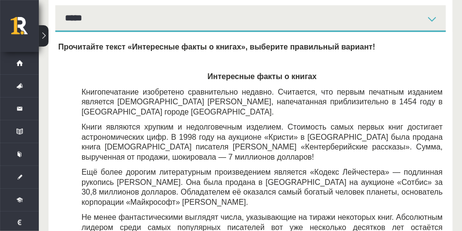 This screenshot has width=462, height=231. I want to click on span: Ещё более дорогим литературным произведением является «Кодекс Лейчестера» — подлинная рукопись [P..., so click(262, 187).